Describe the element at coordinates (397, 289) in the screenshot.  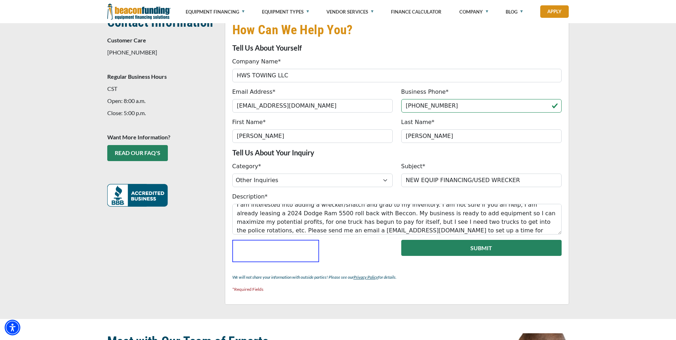
I see `p: *Required Fields` at that location.